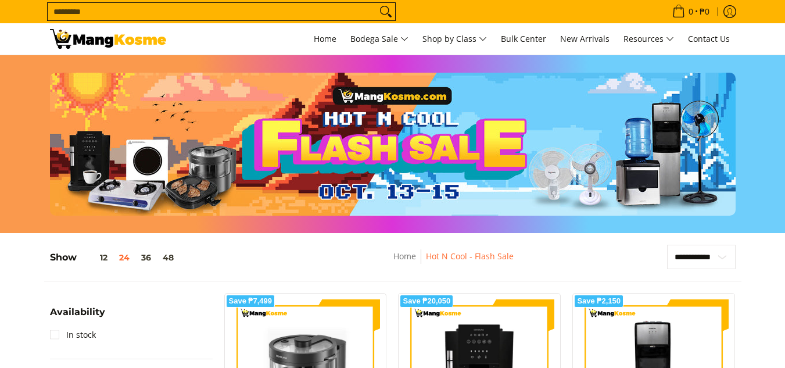 The width and height of the screenshot is (785, 368). I want to click on span: ₱0, so click(704, 12).